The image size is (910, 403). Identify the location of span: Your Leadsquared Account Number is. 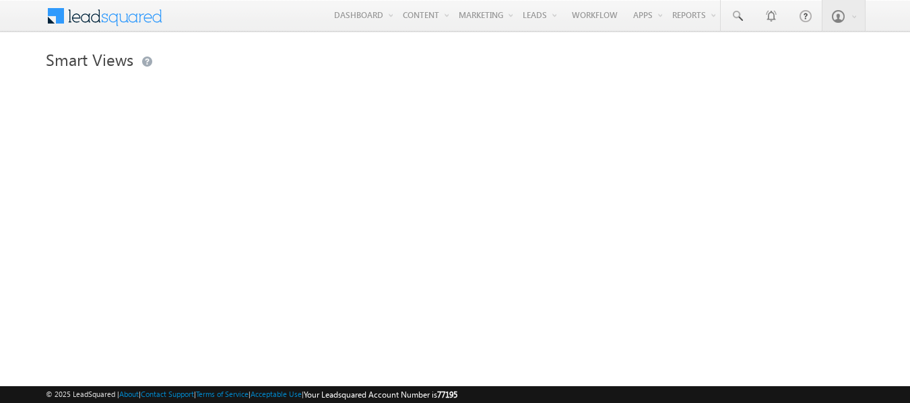
(381, 395).